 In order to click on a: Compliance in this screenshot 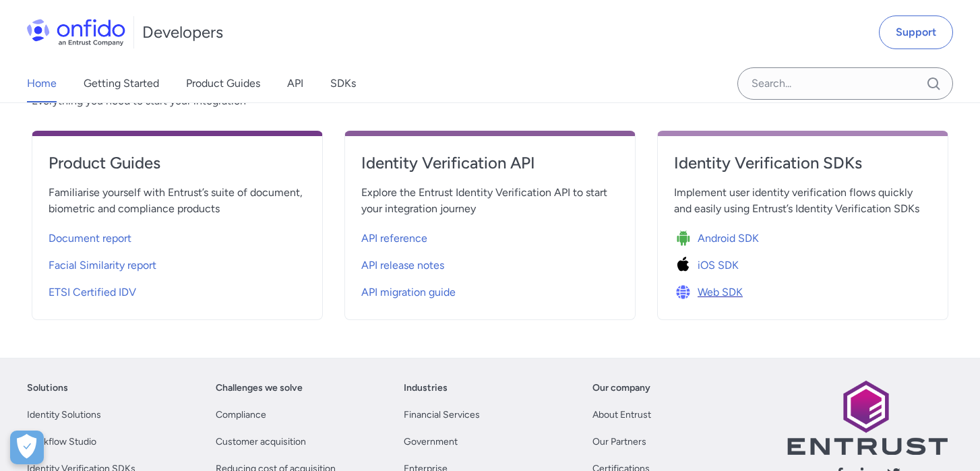, I will do `click(240, 415)`.